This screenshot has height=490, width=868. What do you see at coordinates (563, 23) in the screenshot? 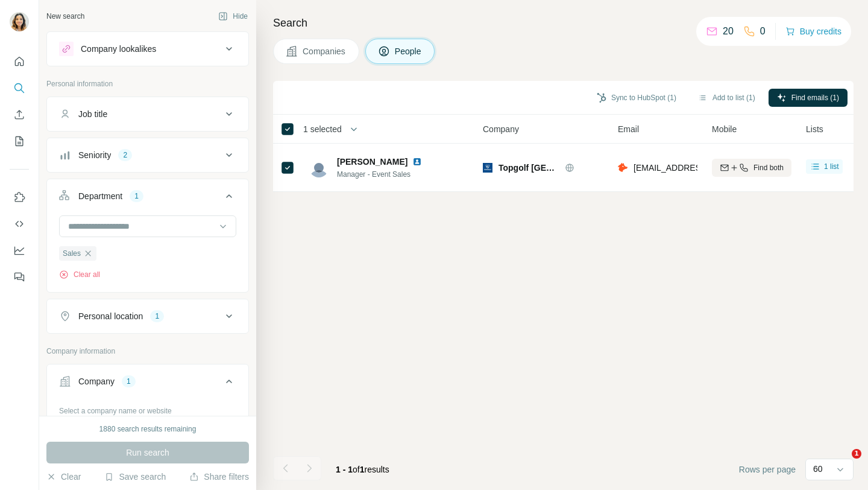
I see `h4: Search` at bounding box center [563, 23].